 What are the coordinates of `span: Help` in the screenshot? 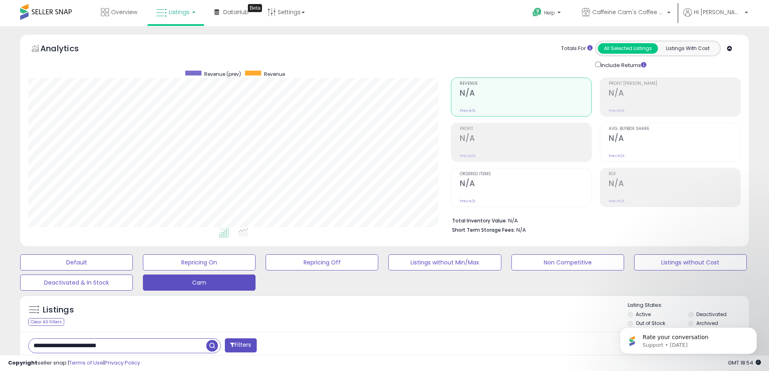 It's located at (550, 13).